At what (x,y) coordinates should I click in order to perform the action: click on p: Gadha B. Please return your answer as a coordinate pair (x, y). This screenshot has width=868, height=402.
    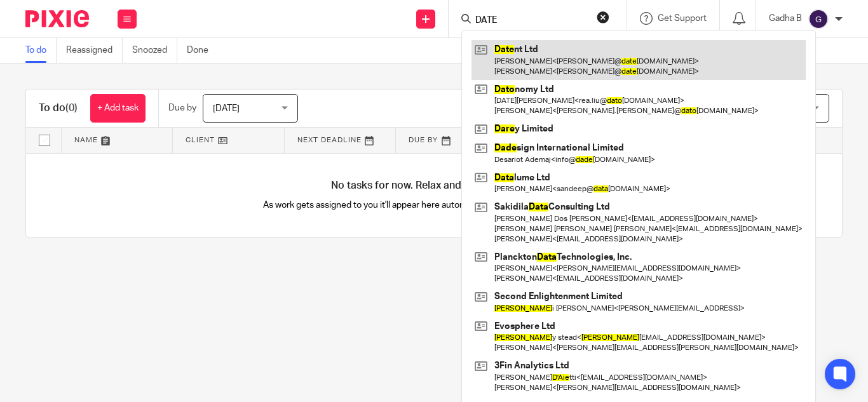
    Looking at the image, I should click on (785, 18).